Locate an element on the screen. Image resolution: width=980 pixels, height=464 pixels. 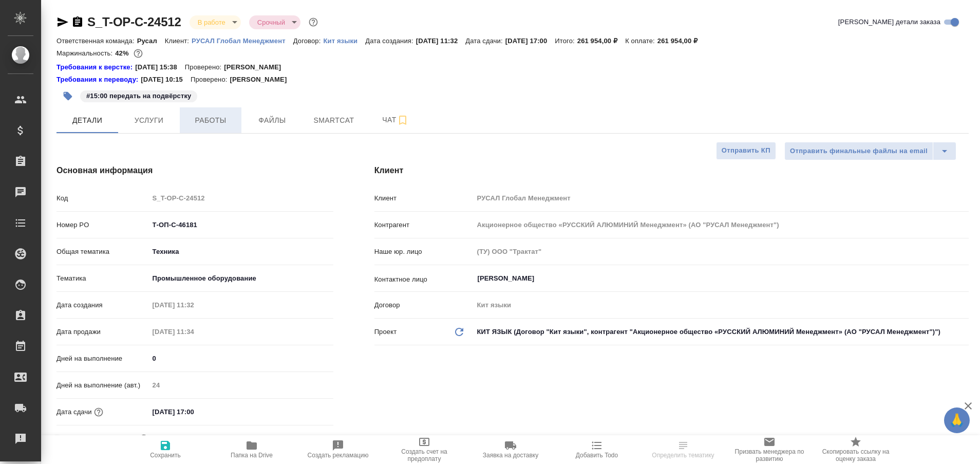
span: Файлы is located at coordinates (272, 120).